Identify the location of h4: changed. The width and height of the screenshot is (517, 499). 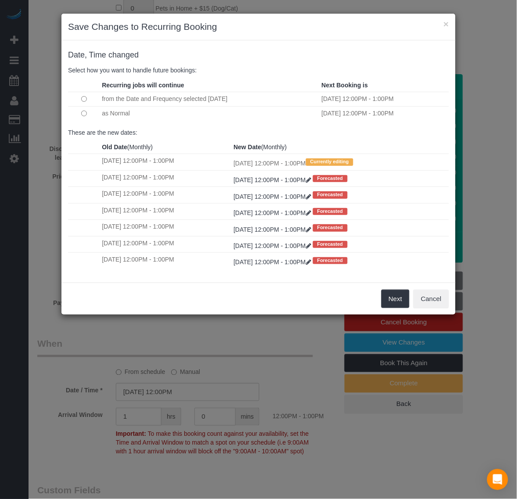
(259, 55).